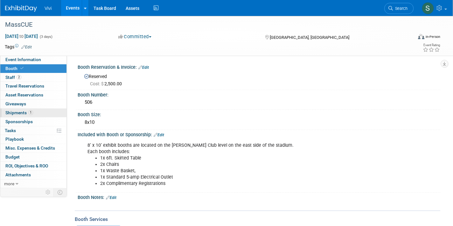 The width and height of the screenshot is (453, 226). Describe the element at coordinates (33, 77) in the screenshot. I see `a: Staff2` at that location.